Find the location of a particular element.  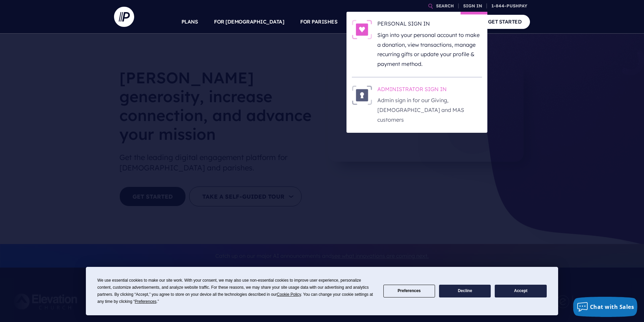

a: GET STARTED is located at coordinates (505, 22).